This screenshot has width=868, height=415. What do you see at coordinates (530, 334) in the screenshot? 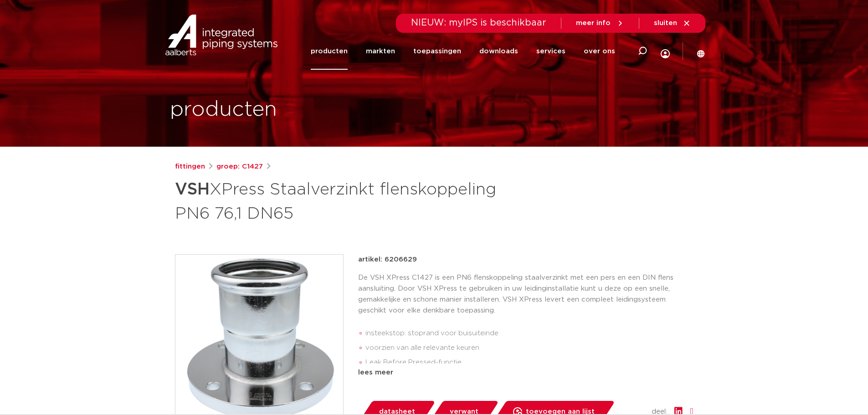
I see `li: insteekstop: stoprand voor buisuiteinde` at bounding box center [530, 334].